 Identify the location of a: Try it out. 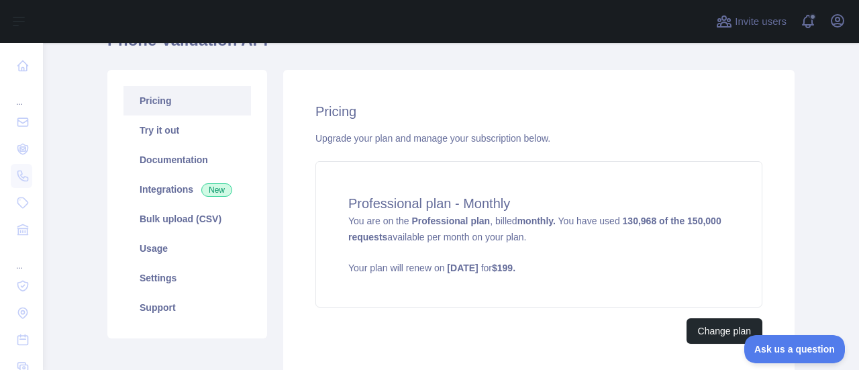
(187, 130).